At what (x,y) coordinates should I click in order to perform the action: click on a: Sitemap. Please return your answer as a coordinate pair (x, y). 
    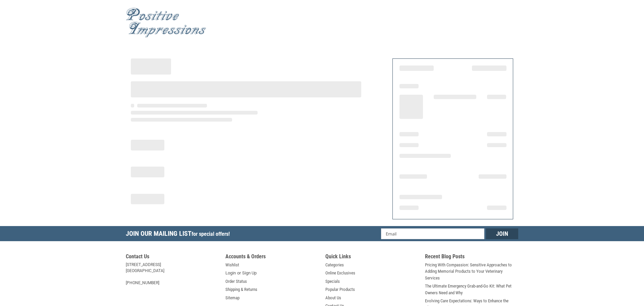
    Looking at the image, I should click on (232, 298).